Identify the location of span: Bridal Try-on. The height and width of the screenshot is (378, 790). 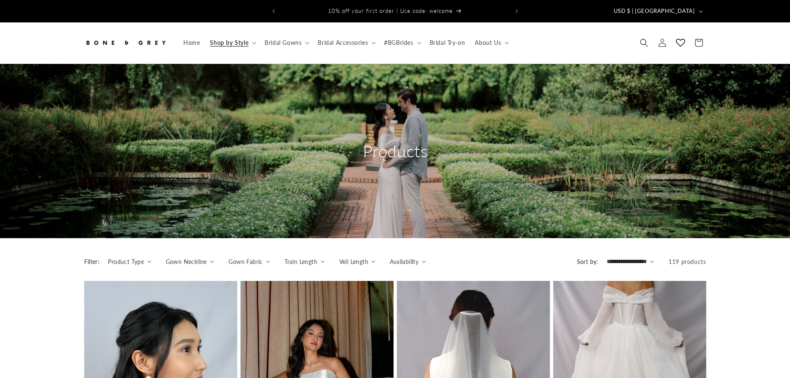
(447, 43).